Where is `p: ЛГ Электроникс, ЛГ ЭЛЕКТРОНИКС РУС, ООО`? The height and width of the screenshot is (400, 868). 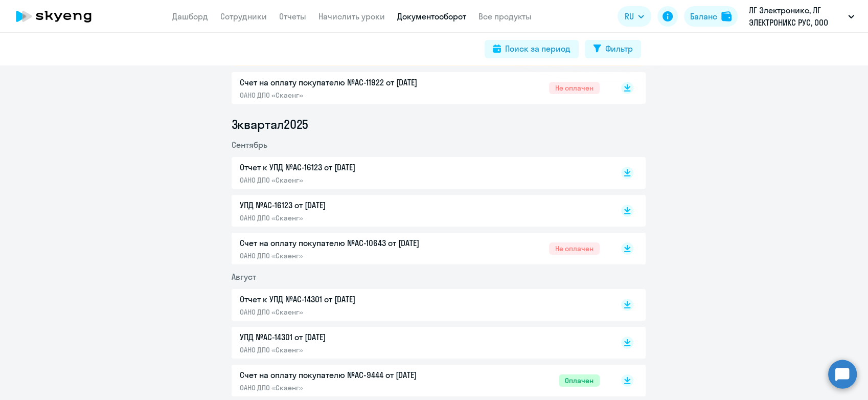
p: ЛГ Электроникс, ЛГ ЭЛЕКТРОНИКС РУС, ООО is located at coordinates (797, 16).